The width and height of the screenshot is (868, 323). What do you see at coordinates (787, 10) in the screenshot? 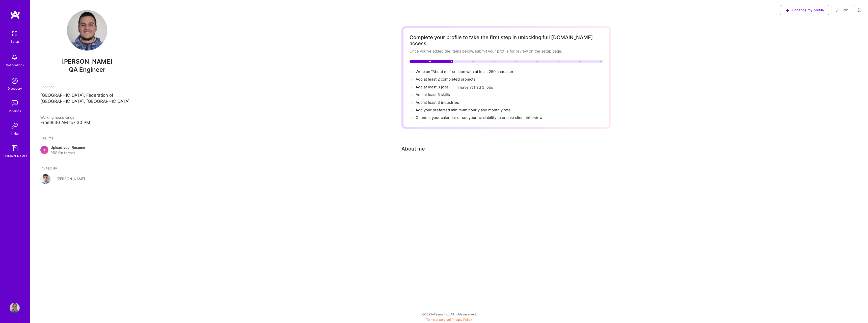
I see `i: icon SuggestedTeams` at bounding box center [787, 10].